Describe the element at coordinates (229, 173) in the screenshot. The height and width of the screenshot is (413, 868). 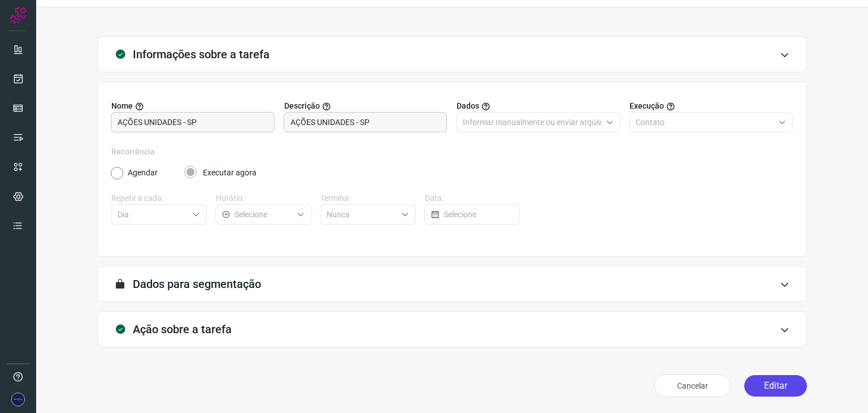
I see `label: Executar agora` at that location.